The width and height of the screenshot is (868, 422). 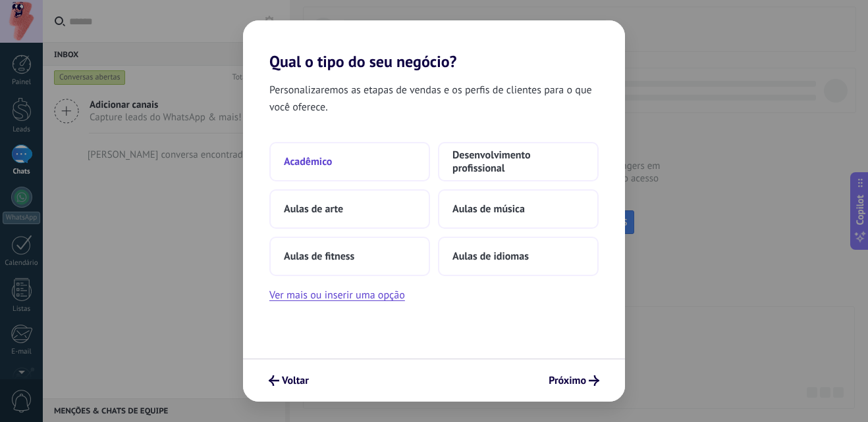 I want to click on span: Aulas de idiomas, so click(x=490, y=256).